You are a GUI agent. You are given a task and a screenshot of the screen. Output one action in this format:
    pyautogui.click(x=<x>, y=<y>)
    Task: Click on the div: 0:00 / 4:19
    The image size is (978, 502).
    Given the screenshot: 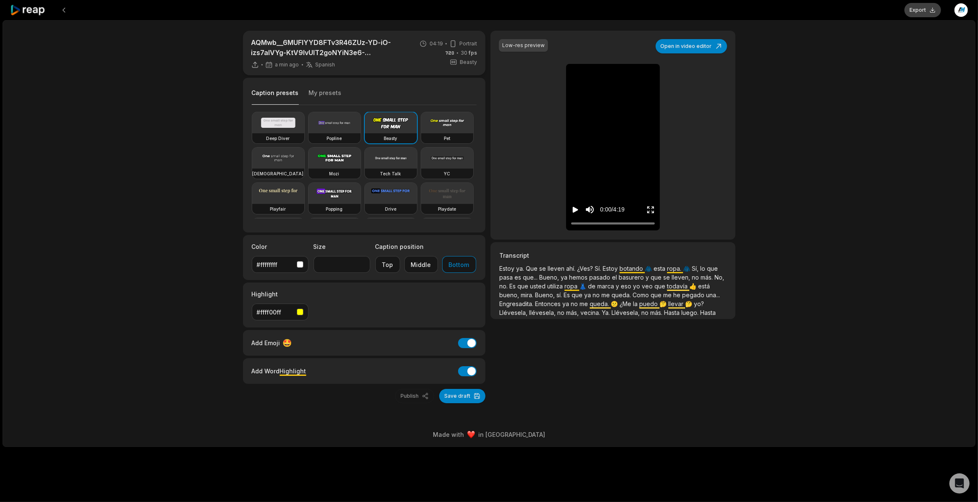 What is the action you would take?
    pyautogui.click(x=612, y=209)
    